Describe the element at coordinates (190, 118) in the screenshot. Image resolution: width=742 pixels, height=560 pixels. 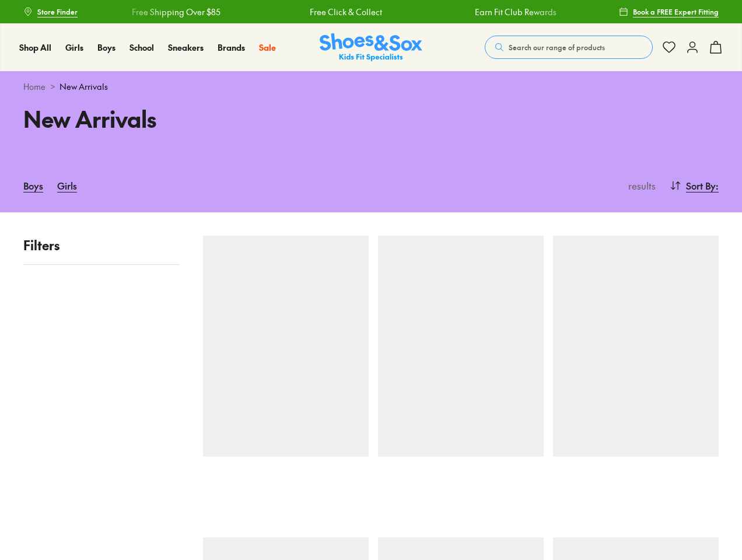
I see `h1: New Arrivals` at that location.